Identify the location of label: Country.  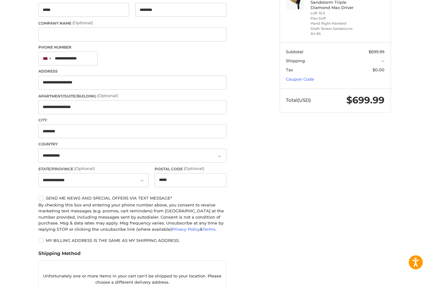
(132, 144).